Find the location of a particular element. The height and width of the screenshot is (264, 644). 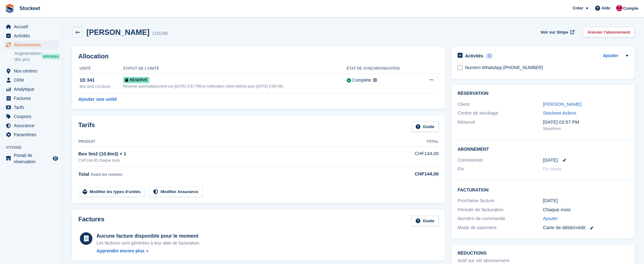

h2: Activités is located at coordinates (474, 56).